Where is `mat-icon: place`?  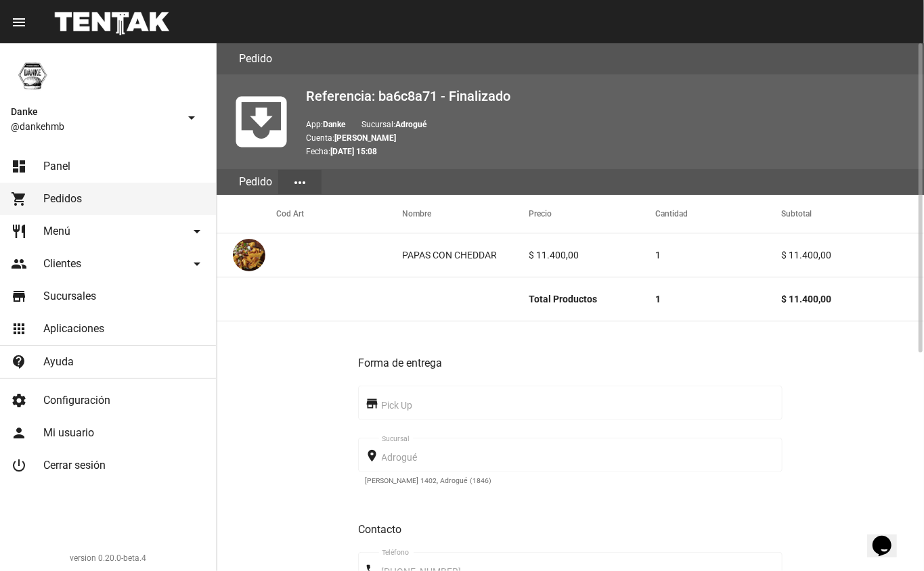
mat-icon: place is located at coordinates (373, 456).